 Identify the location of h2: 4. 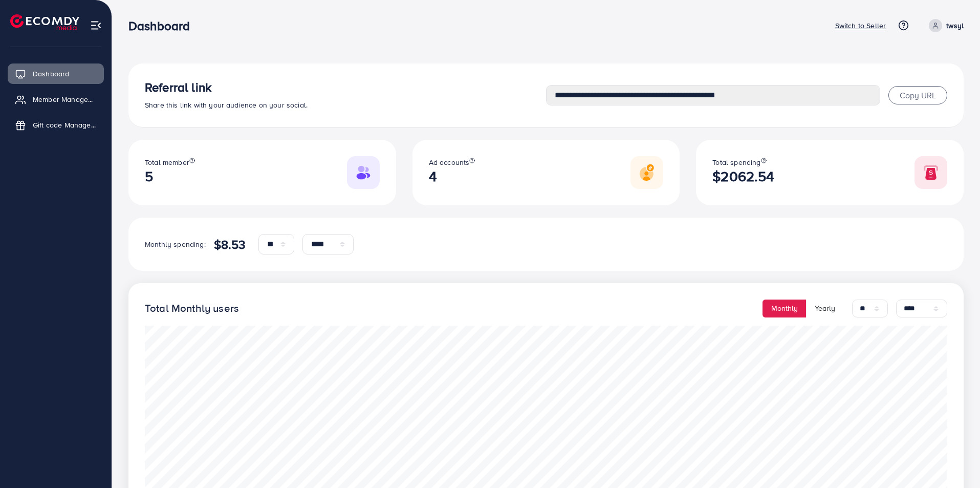
(452, 176).